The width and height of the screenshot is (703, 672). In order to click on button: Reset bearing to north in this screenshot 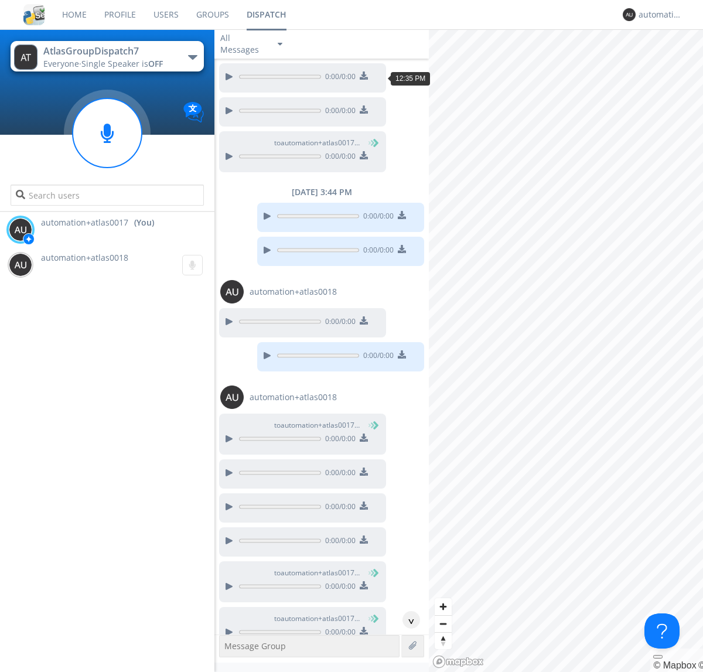, I will do `click(443, 640)`.